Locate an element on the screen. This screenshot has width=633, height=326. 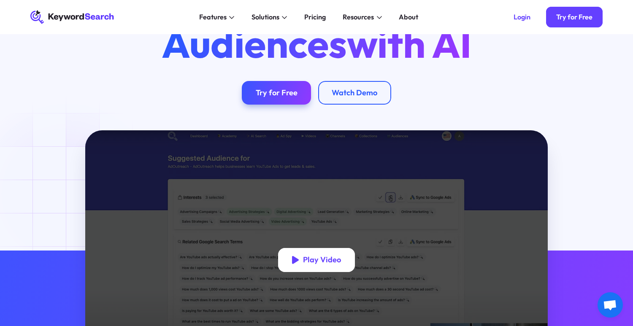
div: About is located at coordinates (408, 17).